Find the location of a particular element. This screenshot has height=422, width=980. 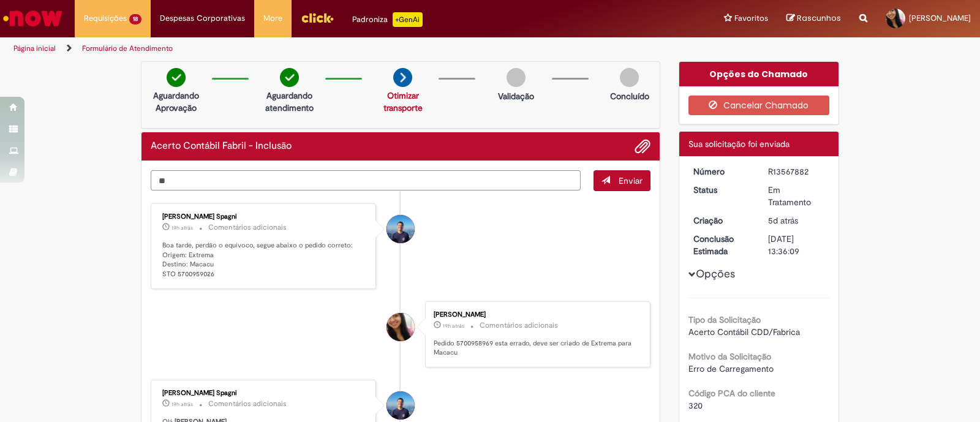

div: Padroniza is located at coordinates (387, 20).